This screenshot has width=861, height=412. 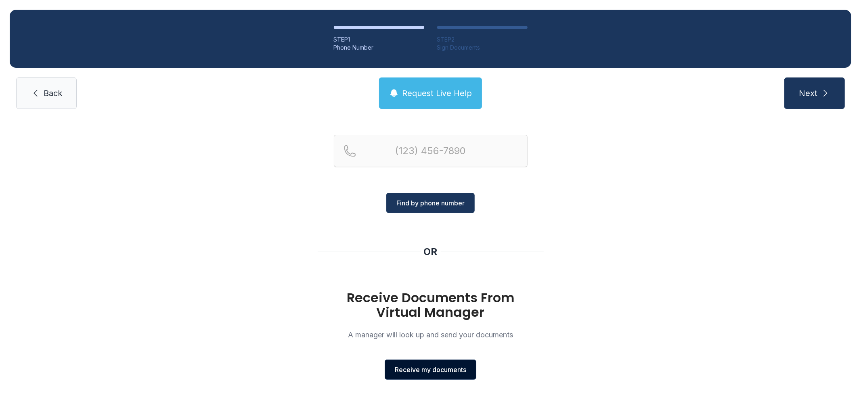 What do you see at coordinates (379, 48) in the screenshot?
I see `div: Phone Number` at bounding box center [379, 48].